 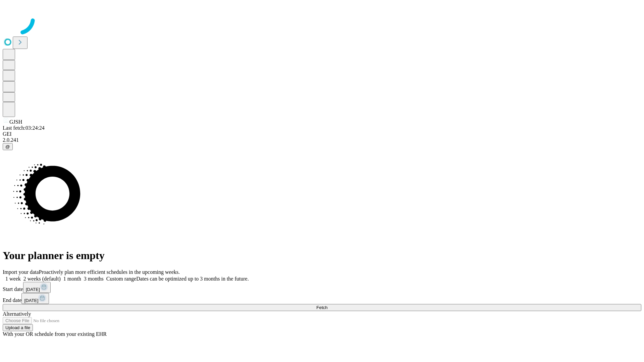 What do you see at coordinates (23, 127) in the screenshot?
I see `span: Last fetch: 03:24:24` at bounding box center [23, 127].